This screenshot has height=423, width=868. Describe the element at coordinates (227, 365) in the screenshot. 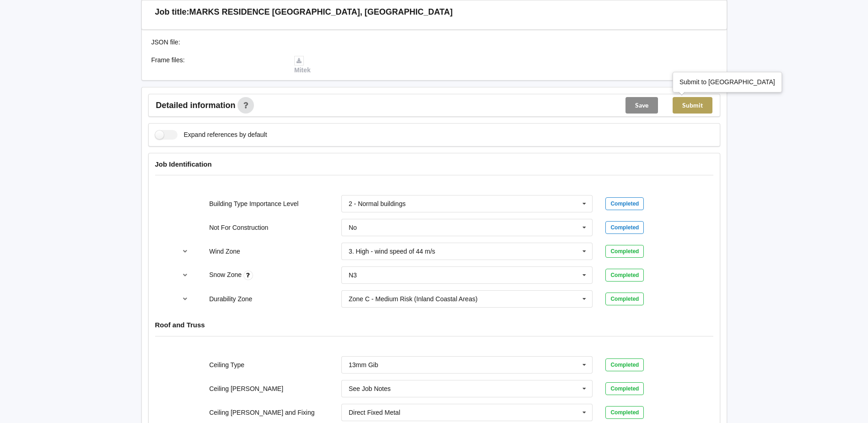

I see `label: Ceiling Type` at that location.